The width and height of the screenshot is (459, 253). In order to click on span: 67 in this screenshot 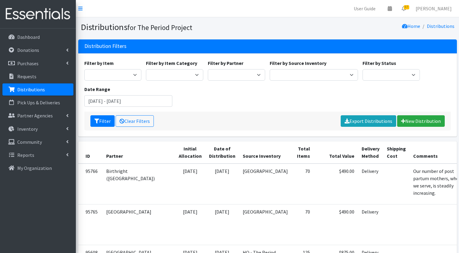, I will do `click(407, 7)`.